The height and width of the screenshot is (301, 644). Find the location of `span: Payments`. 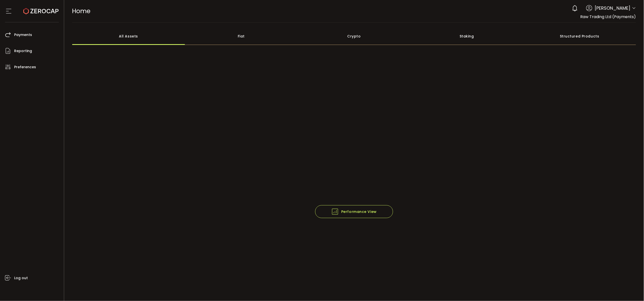

span: Payments is located at coordinates (23, 35).